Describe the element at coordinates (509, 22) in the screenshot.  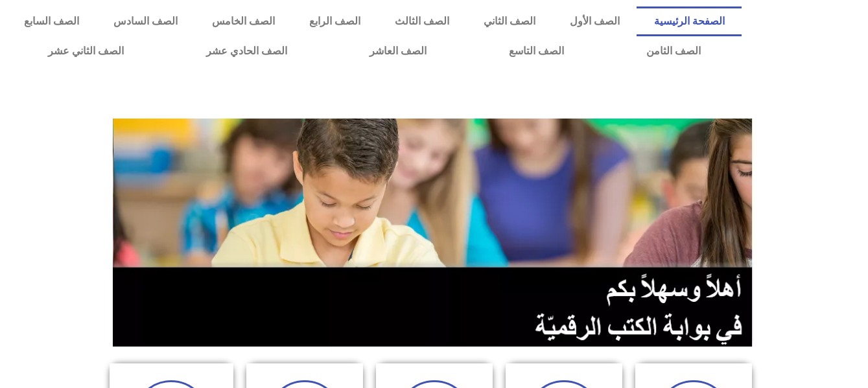
I see `a: الصف الثاني` at that location.